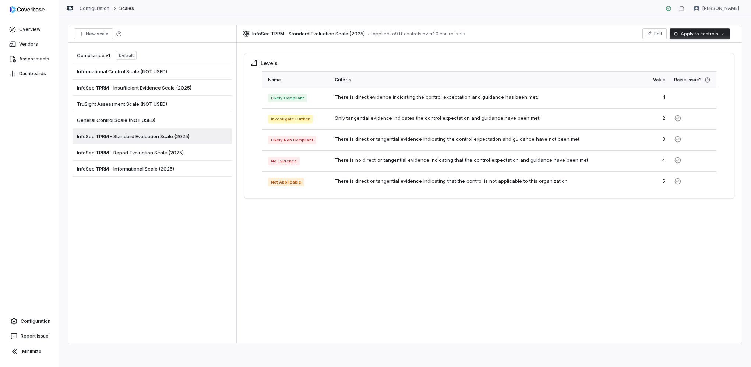 The width and height of the screenshot is (751, 367). What do you see at coordinates (152, 55) in the screenshot?
I see `a: Compliance v1Default` at bounding box center [152, 55].